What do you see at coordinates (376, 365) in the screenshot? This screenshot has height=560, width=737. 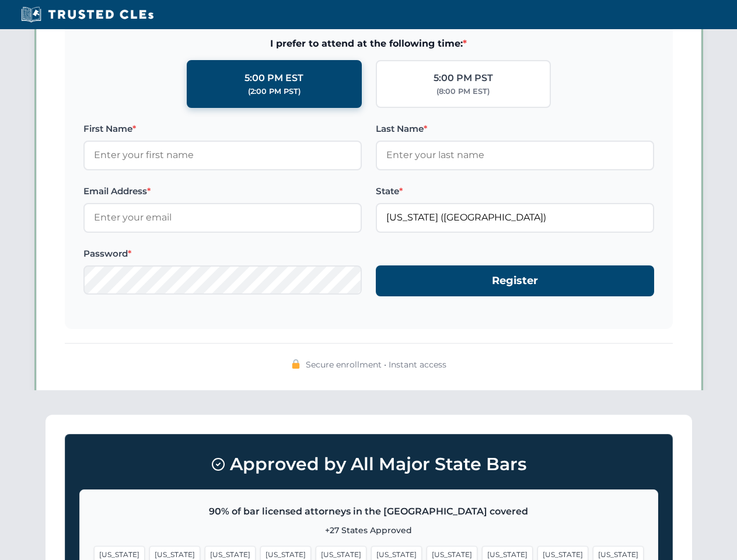 I see `span: Secure enrollment • Instant access` at bounding box center [376, 365].